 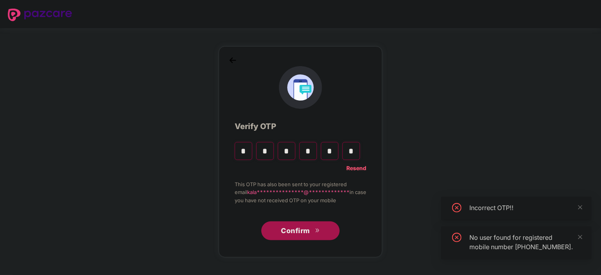 What do you see at coordinates (317, 231) in the screenshot?
I see `span: double-right` at bounding box center [317, 231].